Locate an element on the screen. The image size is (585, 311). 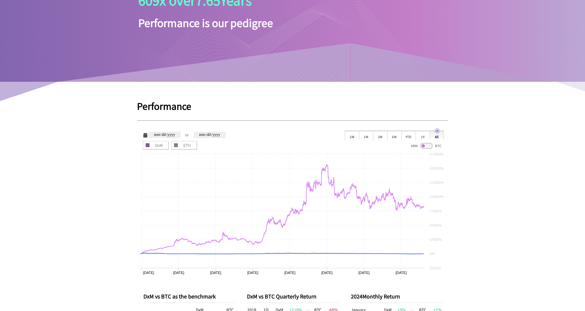
div: 1Y is located at coordinates (423, 135).